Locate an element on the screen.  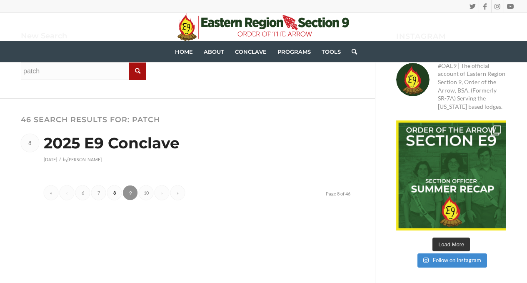
span: Load More is located at coordinates (452, 244).